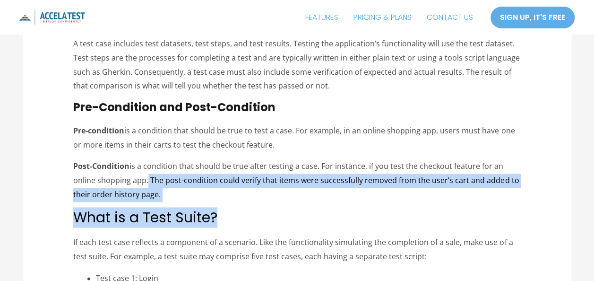 Image resolution: width=594 pixels, height=281 pixels. I want to click on h2: What is a Test Suite?, so click(297, 217).